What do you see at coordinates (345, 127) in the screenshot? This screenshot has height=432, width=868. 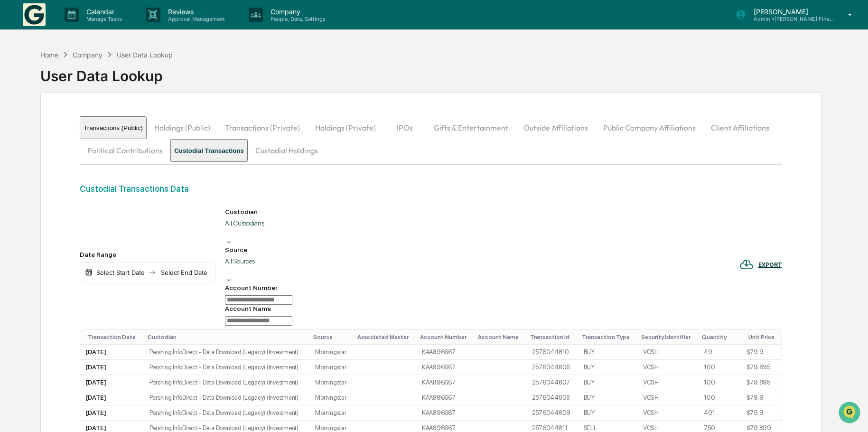 I see `button: Holdings (Private)` at bounding box center [345, 127].